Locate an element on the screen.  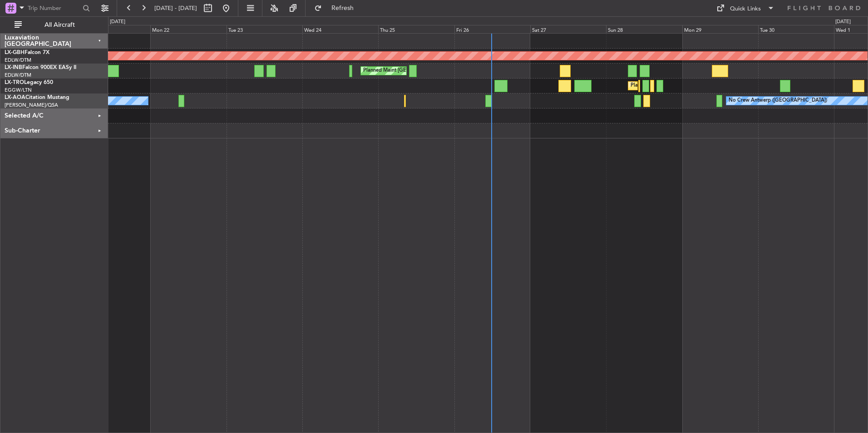
a: LX-GBHFalcon 7X is located at coordinates (27, 52).